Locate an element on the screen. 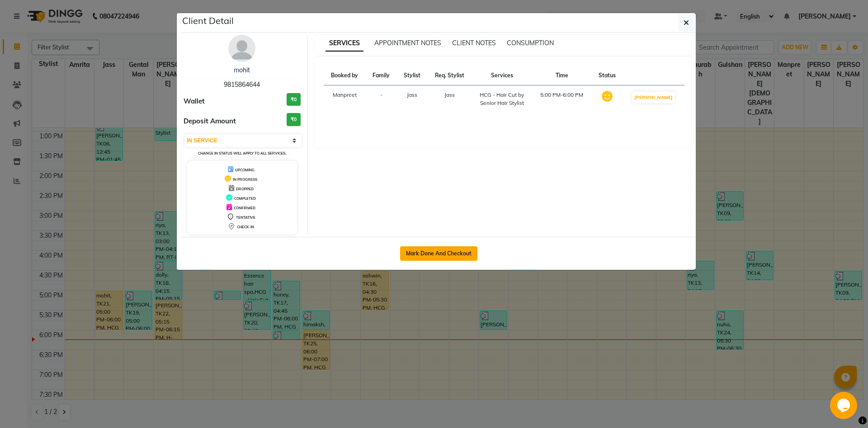 The width and height of the screenshot is (868, 428). th: Stylist is located at coordinates (412, 75).